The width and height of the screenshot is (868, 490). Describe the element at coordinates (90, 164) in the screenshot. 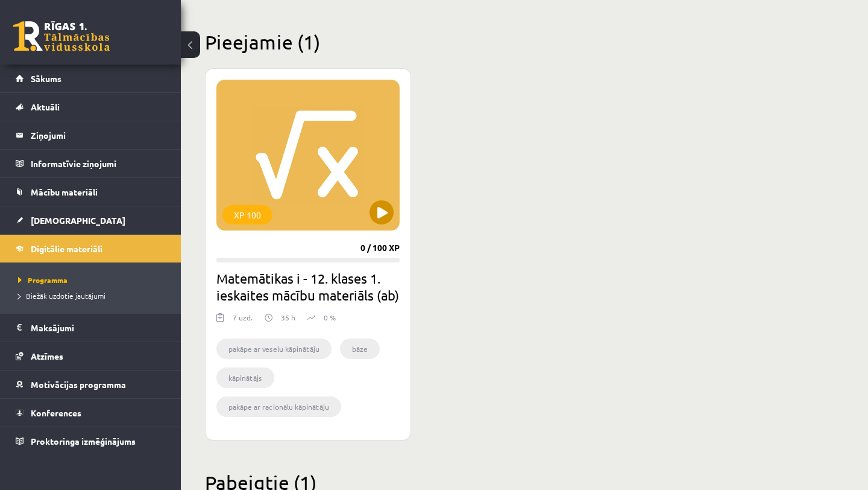

I see `a: Informatīvie ziņojumi` at that location.